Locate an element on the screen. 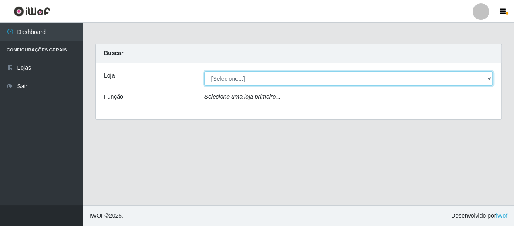 This screenshot has height=226, width=514. label: Função is located at coordinates (113, 96).